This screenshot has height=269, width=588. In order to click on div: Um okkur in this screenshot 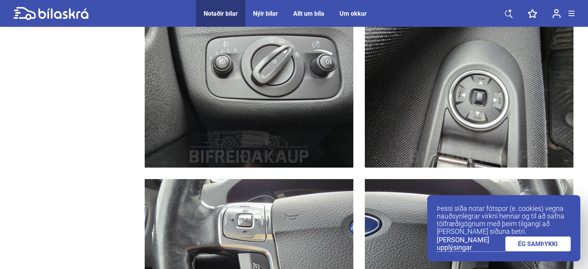, I will do `click(353, 13)`.